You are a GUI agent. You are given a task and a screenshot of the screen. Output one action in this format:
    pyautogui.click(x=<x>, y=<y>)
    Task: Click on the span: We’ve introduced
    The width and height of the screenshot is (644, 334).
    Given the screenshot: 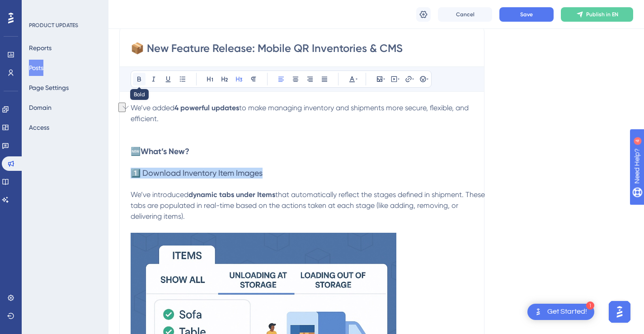 What is the action you would take?
    pyautogui.click(x=160, y=194)
    